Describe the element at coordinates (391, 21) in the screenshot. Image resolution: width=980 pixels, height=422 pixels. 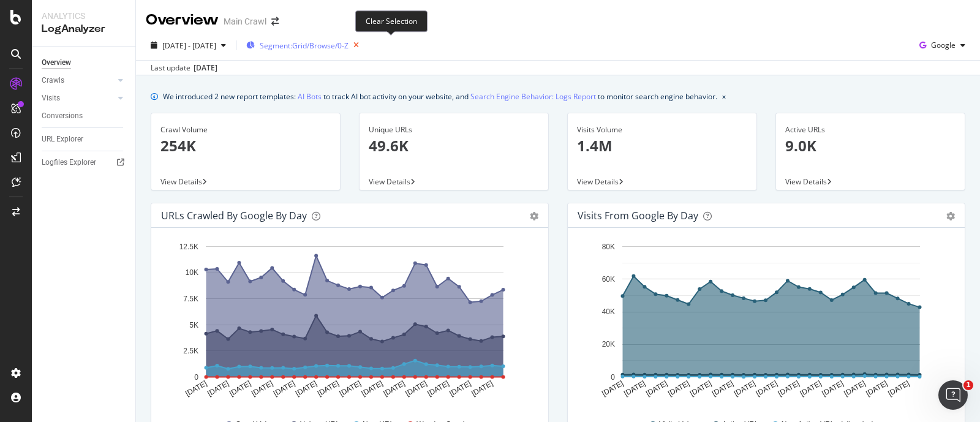
I see `div: Clear Selection` at that location.